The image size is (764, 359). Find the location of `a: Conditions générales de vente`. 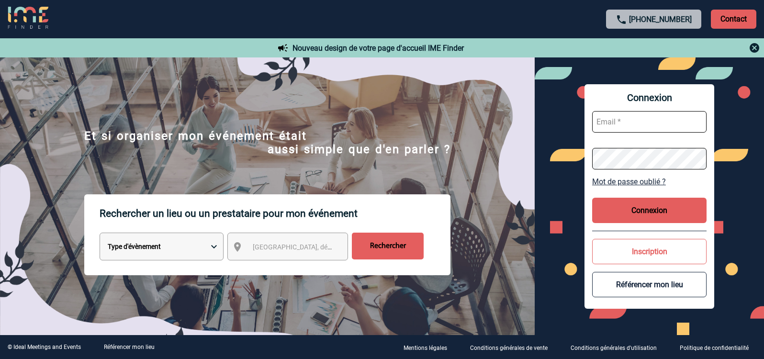

a: Conditions générales de vente is located at coordinates (512, 347).